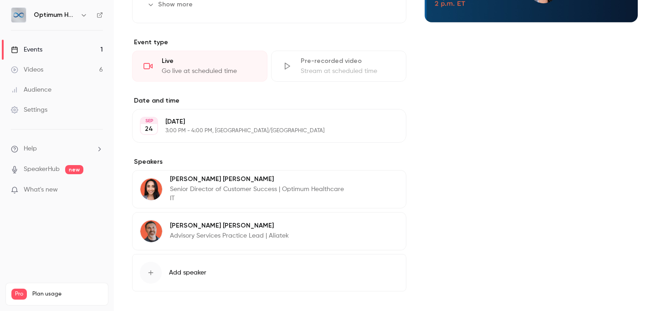 The image size is (656, 311). Describe the element at coordinates (31, 90) in the screenshot. I see `div: Audience` at that location.